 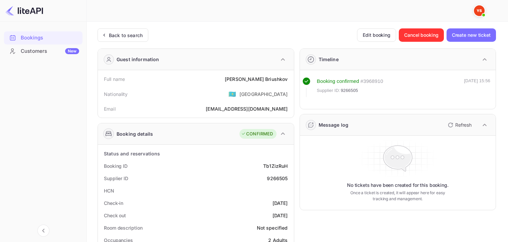 I want to click on div: Back to search, so click(x=126, y=35).